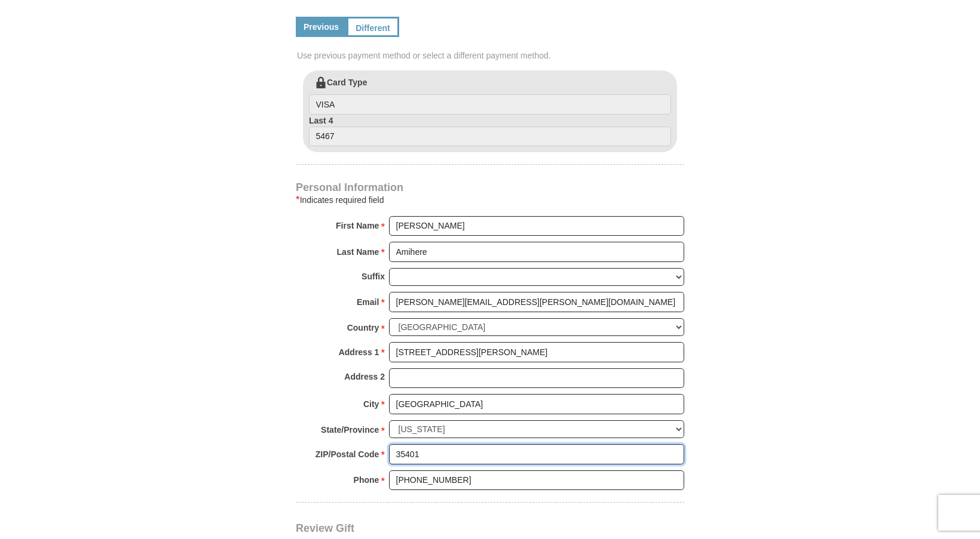  I want to click on span: Use previous payment method or select a different payment method., so click(492, 56).